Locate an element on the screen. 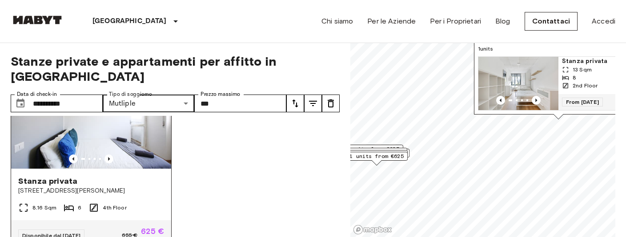  a: Per le Aziende is located at coordinates (391, 21).